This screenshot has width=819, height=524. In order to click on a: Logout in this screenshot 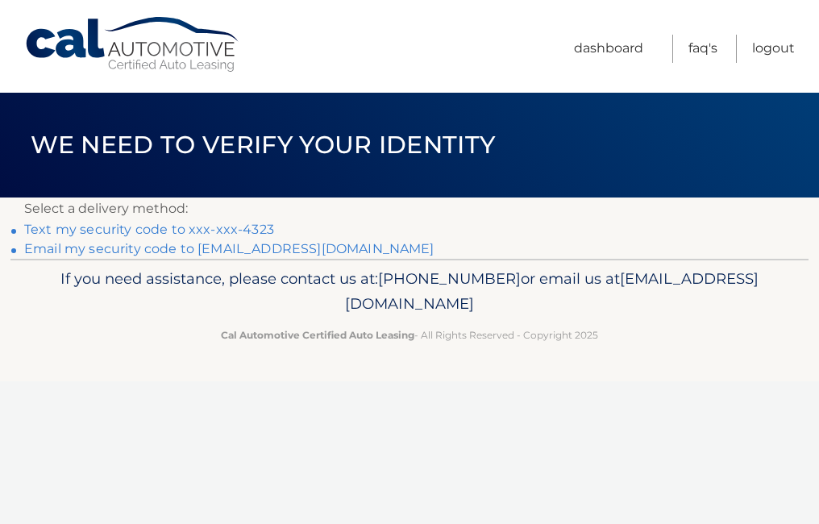, I will do `click(773, 48)`.